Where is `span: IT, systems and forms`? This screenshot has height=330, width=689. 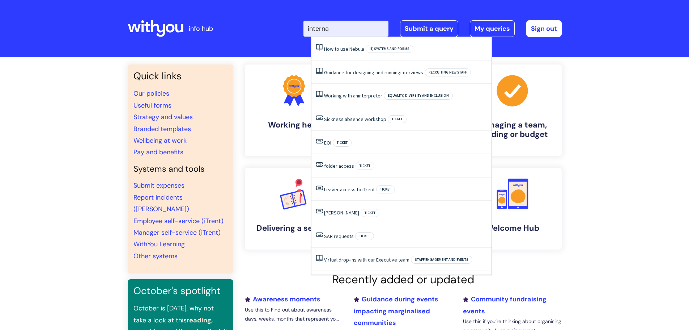
span: IT, systems and forms is located at coordinates (390, 49).